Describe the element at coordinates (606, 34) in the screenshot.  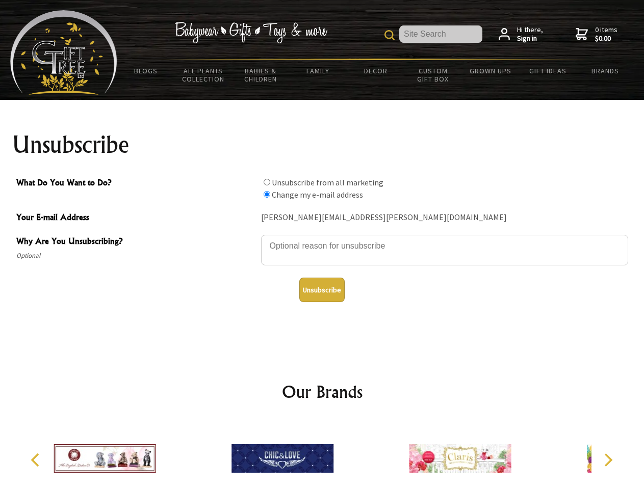
I see `span: 0 items` at that location.